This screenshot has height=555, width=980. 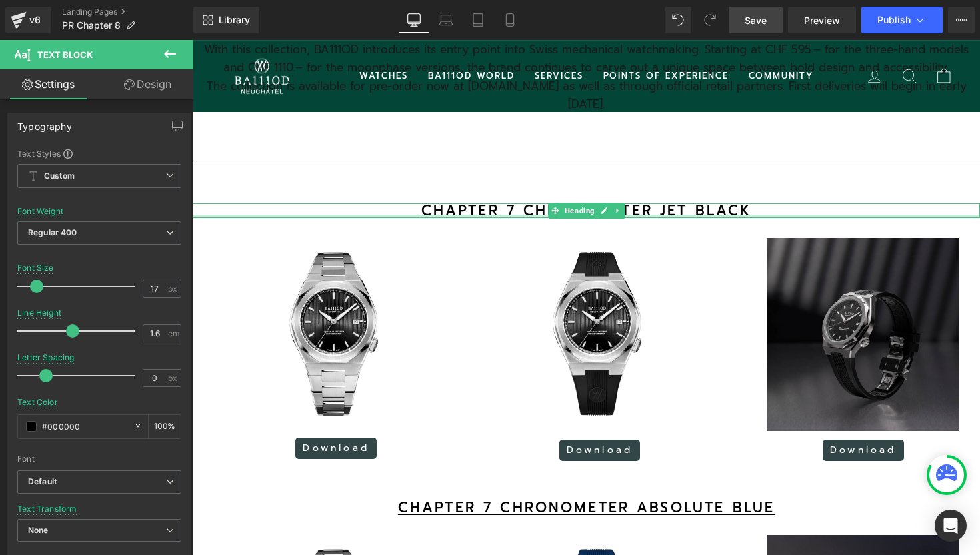 I want to click on u: CHAPTER 7 CHRONOMETER JET BLACK, so click(x=394, y=171).